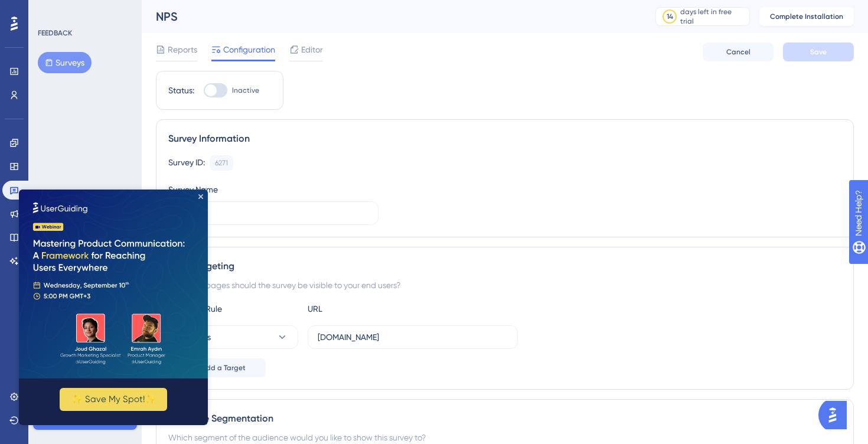 The width and height of the screenshot is (868, 444). I want to click on button: Save, so click(818, 52).